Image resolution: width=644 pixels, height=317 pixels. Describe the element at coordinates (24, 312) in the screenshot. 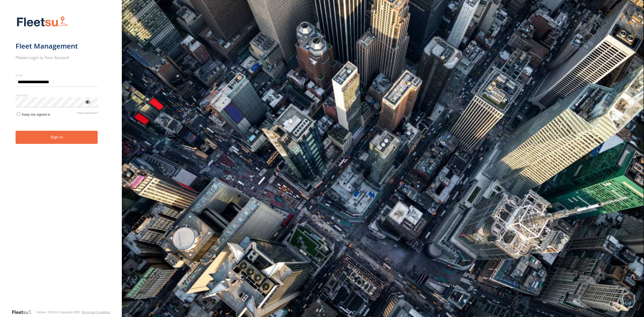

I see `a: Visit our Website` at that location.